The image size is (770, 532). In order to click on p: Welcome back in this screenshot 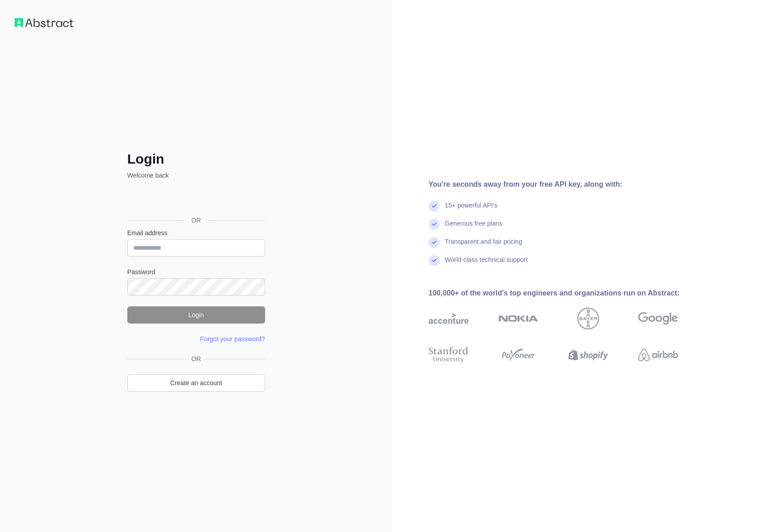, I will do `click(197, 176)`.